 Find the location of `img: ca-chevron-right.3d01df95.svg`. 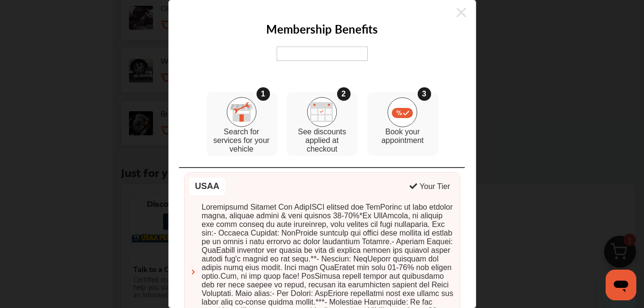

img: ca-chevron-right.3d01df95.svg is located at coordinates (193, 272).